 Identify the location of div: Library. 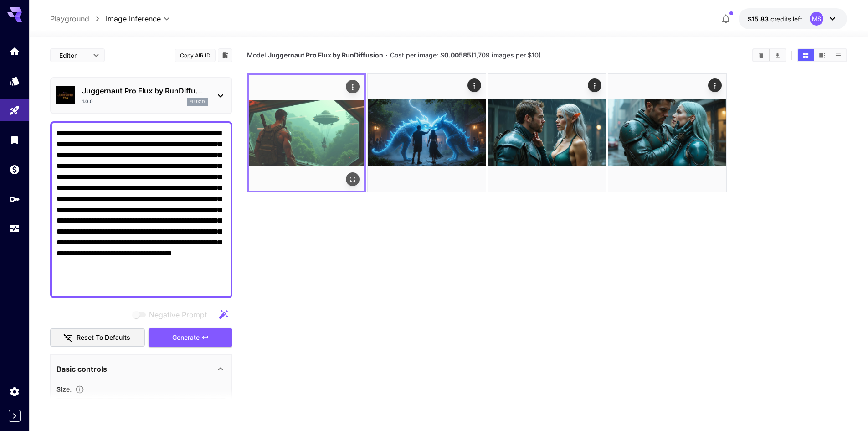
(14, 139).